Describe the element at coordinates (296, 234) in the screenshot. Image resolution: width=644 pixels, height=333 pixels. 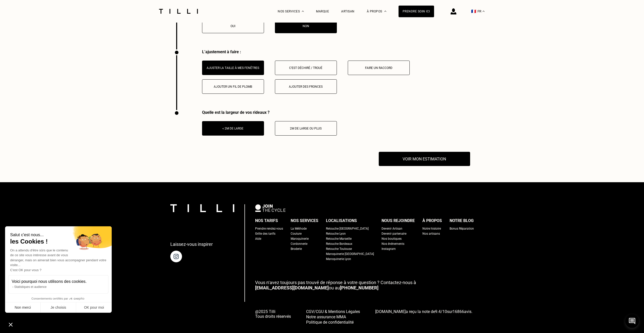
I see `div: Couture` at that location.